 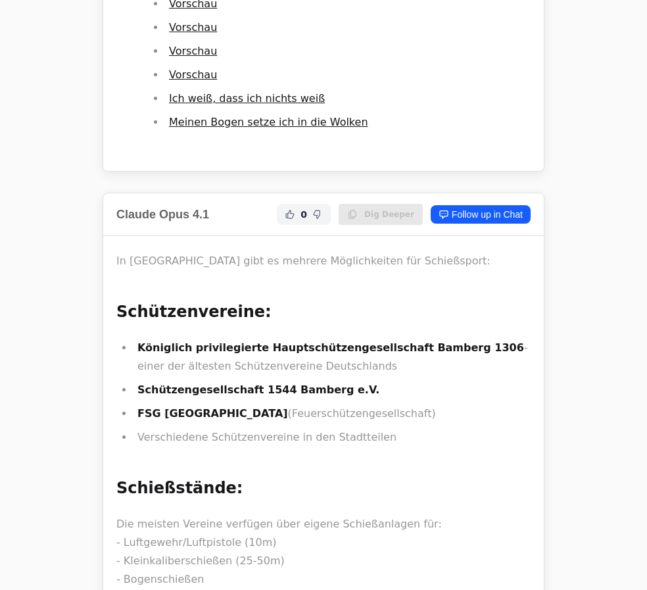 I want to click on button: Not Helpful, so click(x=318, y=214).